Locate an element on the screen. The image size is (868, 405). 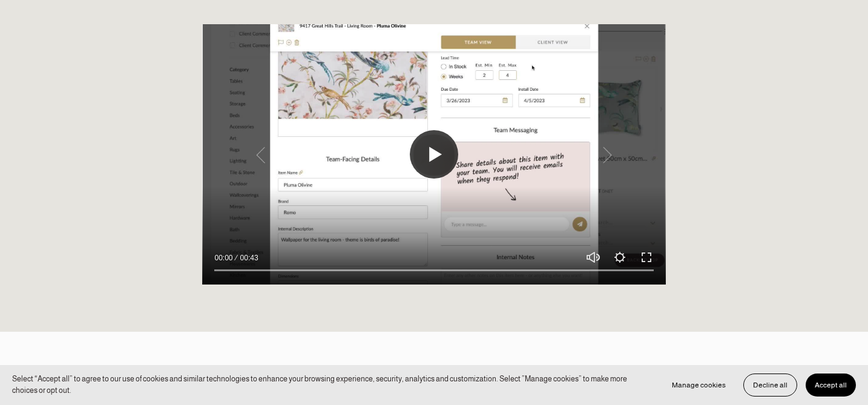
span: Decline all is located at coordinates (770, 385).